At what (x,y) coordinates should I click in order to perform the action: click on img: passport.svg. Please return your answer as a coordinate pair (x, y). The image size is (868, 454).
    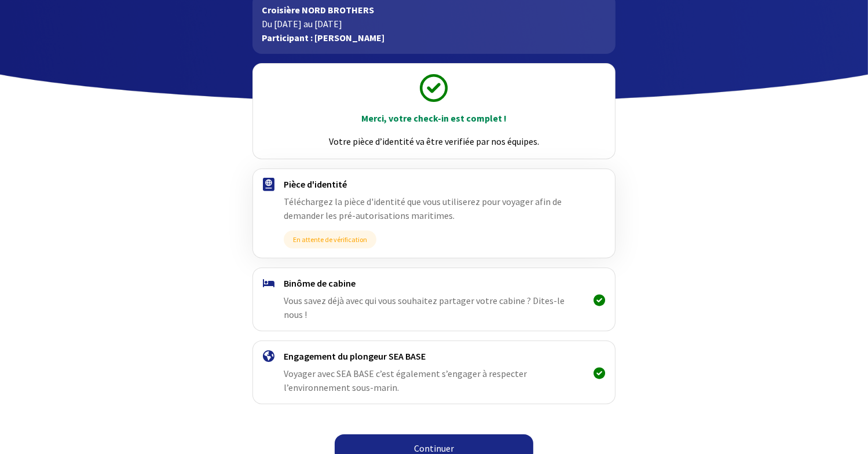
    Looking at the image, I should click on (269, 184).